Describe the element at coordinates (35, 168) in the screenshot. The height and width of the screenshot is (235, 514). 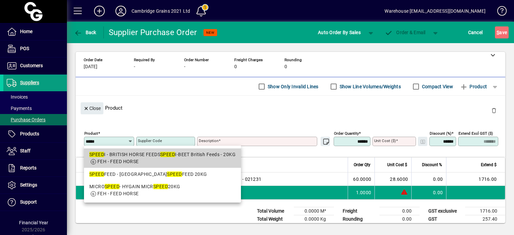
I see `a: Reports` at that location.